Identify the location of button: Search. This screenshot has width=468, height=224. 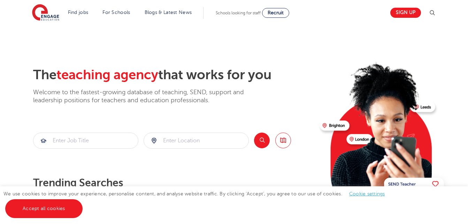
(262, 140).